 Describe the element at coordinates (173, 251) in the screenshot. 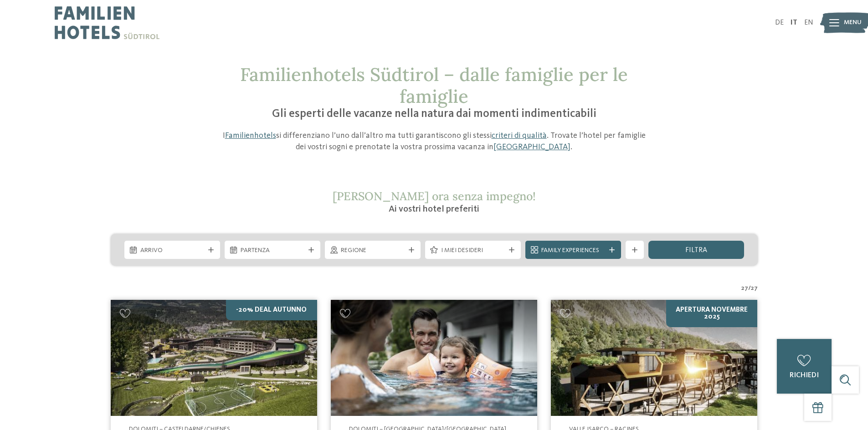

I see `span: Arrivo` at that location.